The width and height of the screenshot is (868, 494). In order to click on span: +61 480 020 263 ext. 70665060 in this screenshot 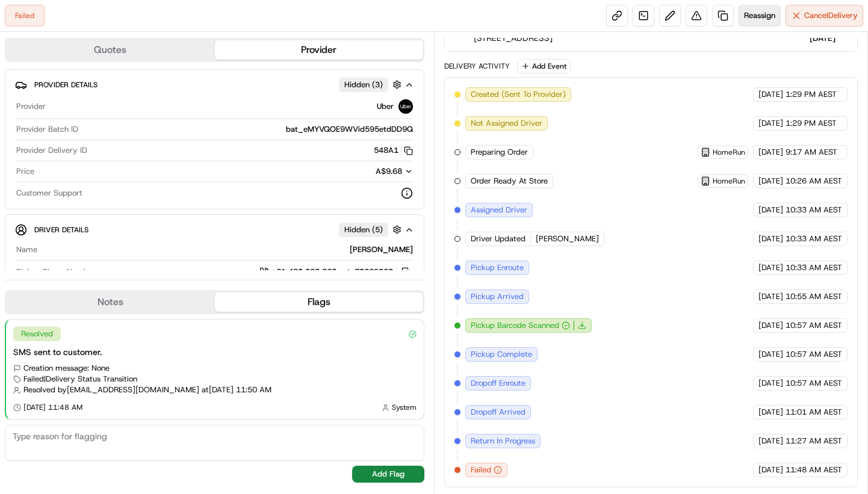, I will do `click(332, 272)`.